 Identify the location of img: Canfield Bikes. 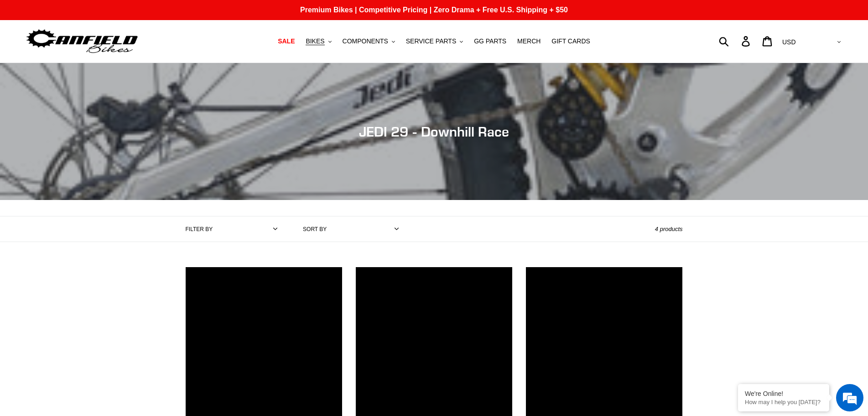
(82, 41).